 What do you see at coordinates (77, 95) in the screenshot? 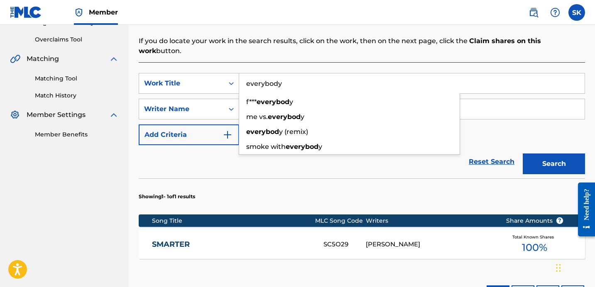
I see `a: Match History` at bounding box center [77, 95].